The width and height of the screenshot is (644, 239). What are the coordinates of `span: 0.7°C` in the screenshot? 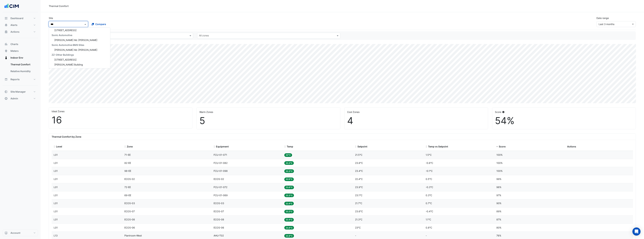 It's located at (429, 203).